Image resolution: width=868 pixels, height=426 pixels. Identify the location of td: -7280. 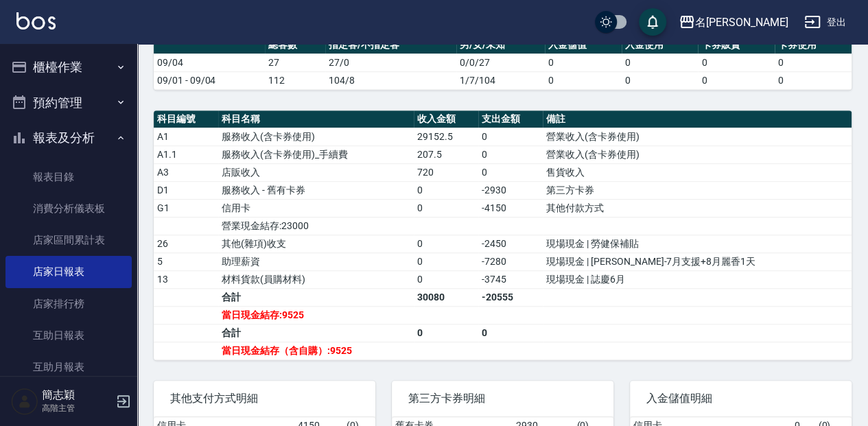
(510, 261).